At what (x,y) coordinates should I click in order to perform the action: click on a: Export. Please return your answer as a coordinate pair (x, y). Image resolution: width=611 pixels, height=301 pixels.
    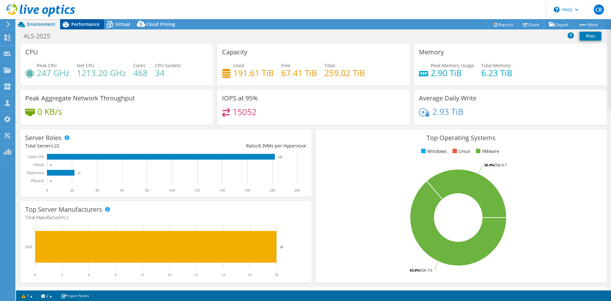
    Looking at the image, I should click on (559, 24).